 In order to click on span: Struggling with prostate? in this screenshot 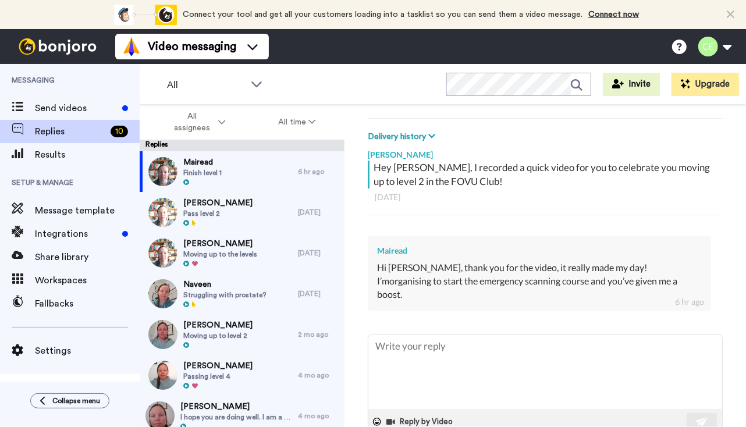, I will do `click(225, 295)`.